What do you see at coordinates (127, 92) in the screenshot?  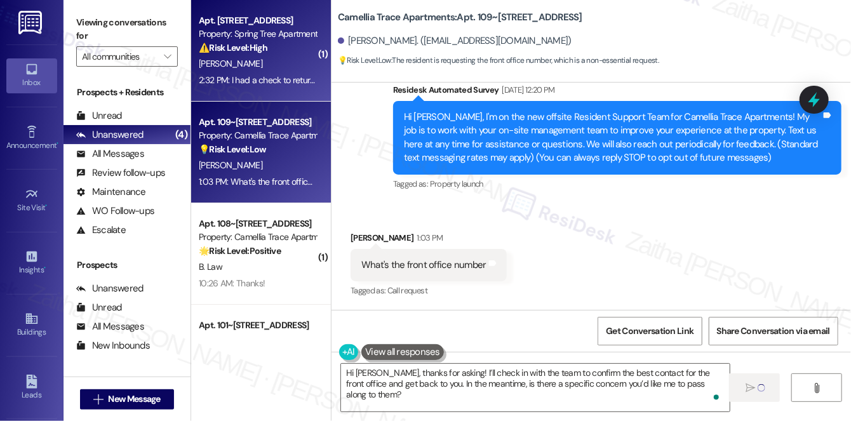 I see `div: Prospects + Residents` at bounding box center [127, 92].